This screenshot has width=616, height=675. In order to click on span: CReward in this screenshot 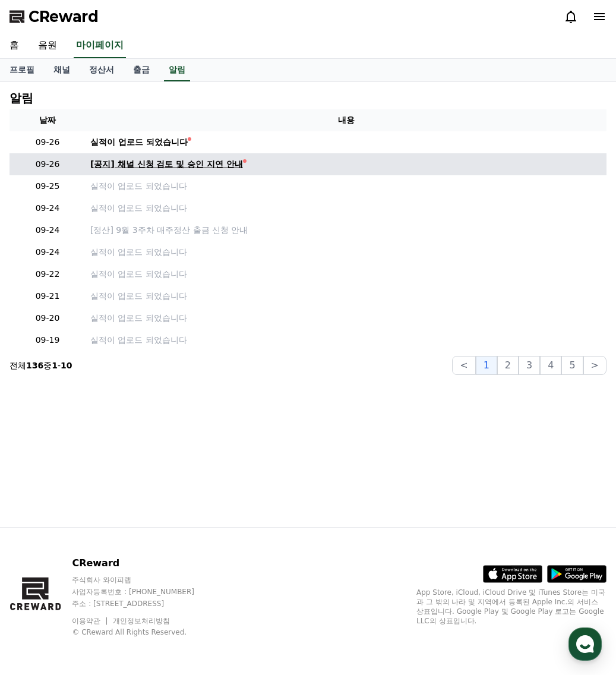, I will do `click(64, 17)`.